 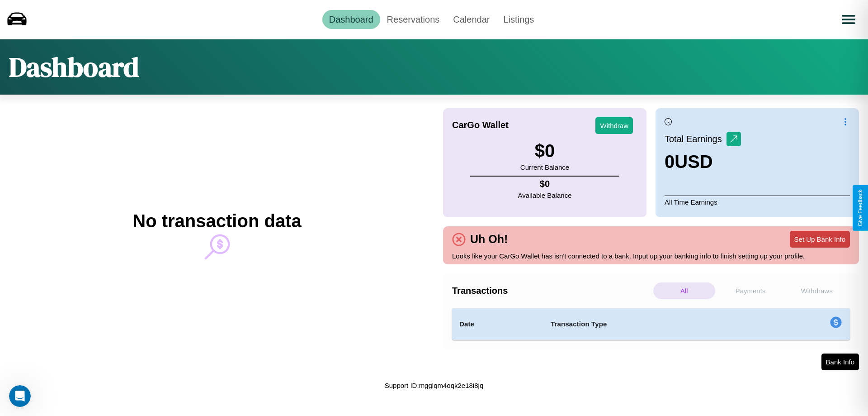 What do you see at coordinates (498, 324) in the screenshot?
I see `h4: Date` at bounding box center [498, 324].